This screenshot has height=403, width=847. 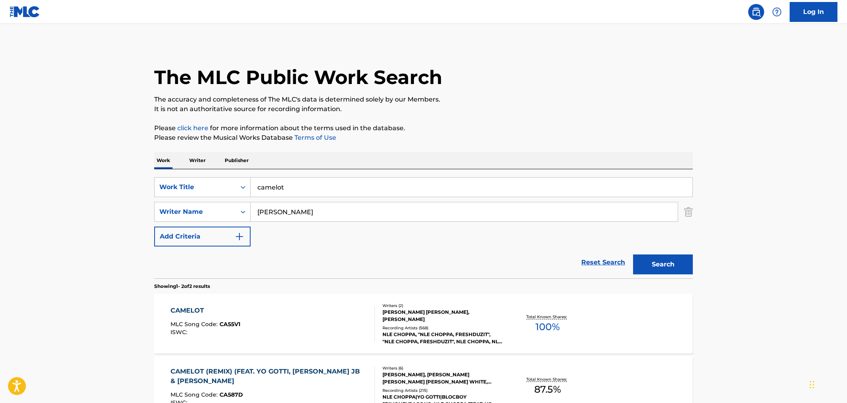 I want to click on div: Recording Artists ( 568 ), so click(x=443, y=328).